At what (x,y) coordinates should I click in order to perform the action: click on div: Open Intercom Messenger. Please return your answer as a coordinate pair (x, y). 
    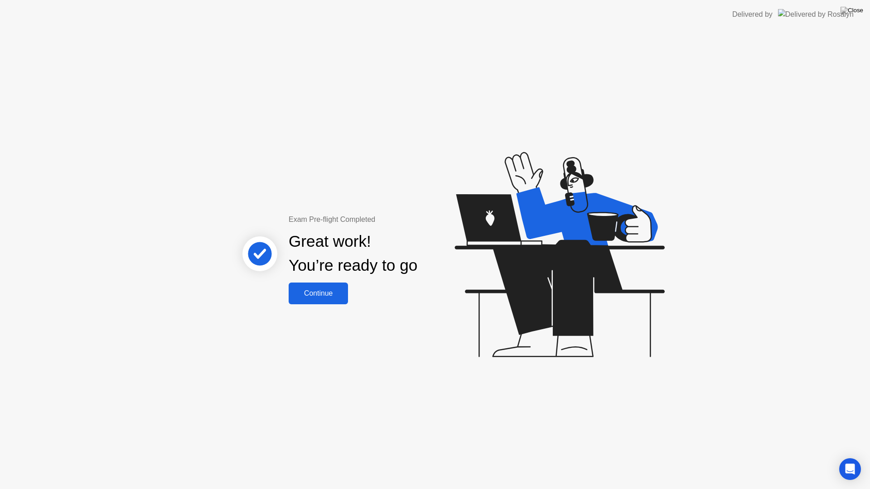
    Looking at the image, I should click on (850, 469).